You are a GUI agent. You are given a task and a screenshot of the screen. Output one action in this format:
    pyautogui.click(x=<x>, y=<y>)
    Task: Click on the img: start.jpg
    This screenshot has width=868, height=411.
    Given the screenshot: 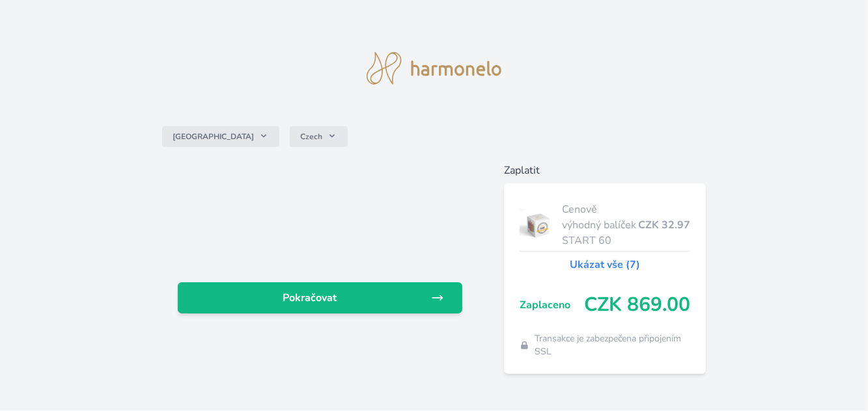 What is the action you would take?
    pyautogui.click(x=538, y=225)
    